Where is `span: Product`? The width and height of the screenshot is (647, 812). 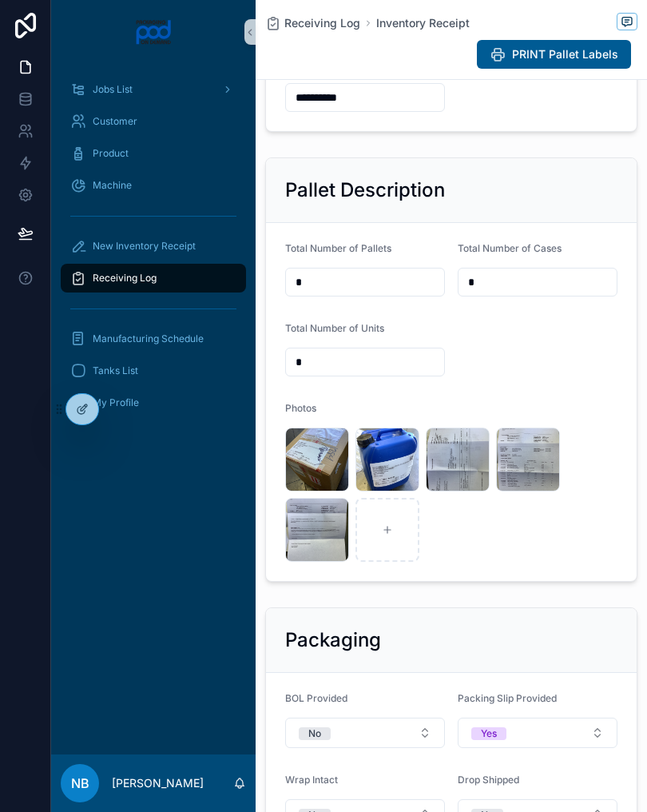 span: Product is located at coordinates (110, 153).